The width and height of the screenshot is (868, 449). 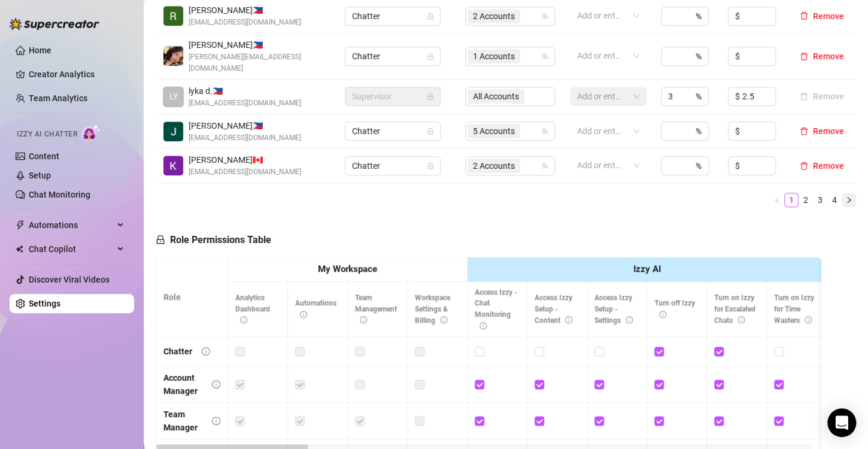 What do you see at coordinates (76, 74) in the screenshot?
I see `a: Creator Analytics` at bounding box center [76, 74].